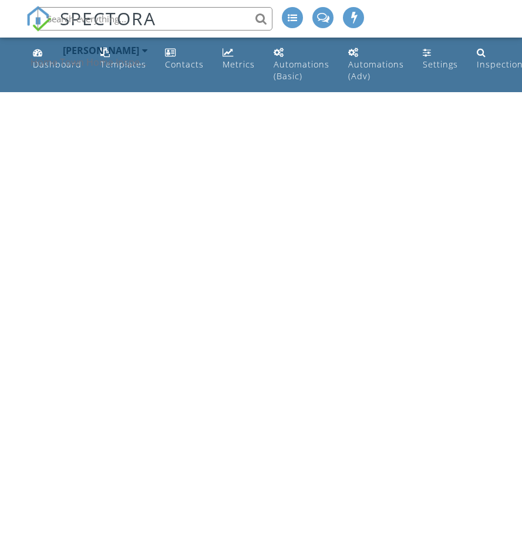 Image resolution: width=522 pixels, height=547 pixels. Describe the element at coordinates (301, 70) in the screenshot. I see `div: Automations (Basic)` at that location.